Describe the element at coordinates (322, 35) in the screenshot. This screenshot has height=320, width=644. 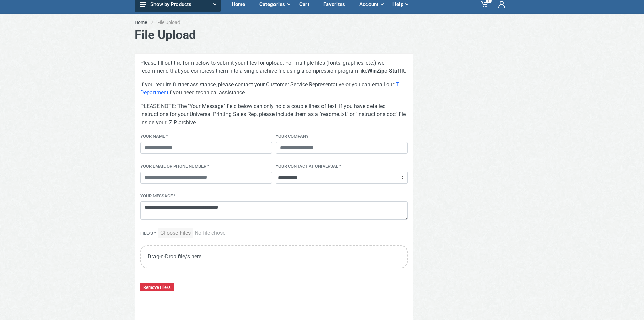
I see `h1: File Upload` at that location.